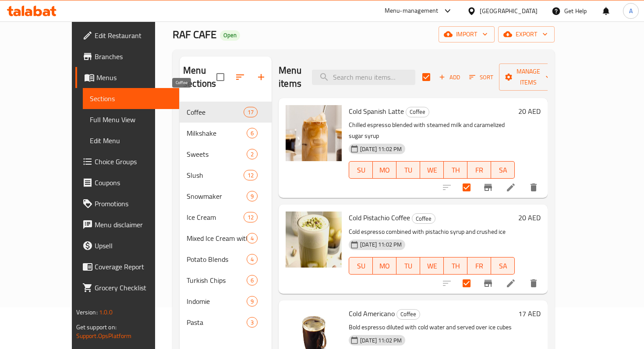 The width and height of the screenshot is (644, 349). What do you see at coordinates (449, 77) in the screenshot?
I see `button: Add` at bounding box center [449, 77].